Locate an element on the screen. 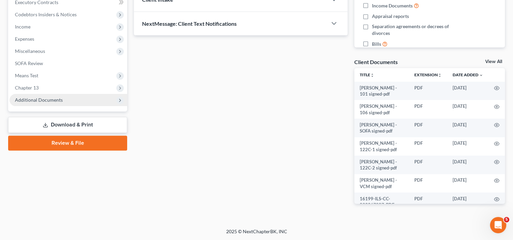 The image size is (513, 240). a: View All is located at coordinates (494, 62).